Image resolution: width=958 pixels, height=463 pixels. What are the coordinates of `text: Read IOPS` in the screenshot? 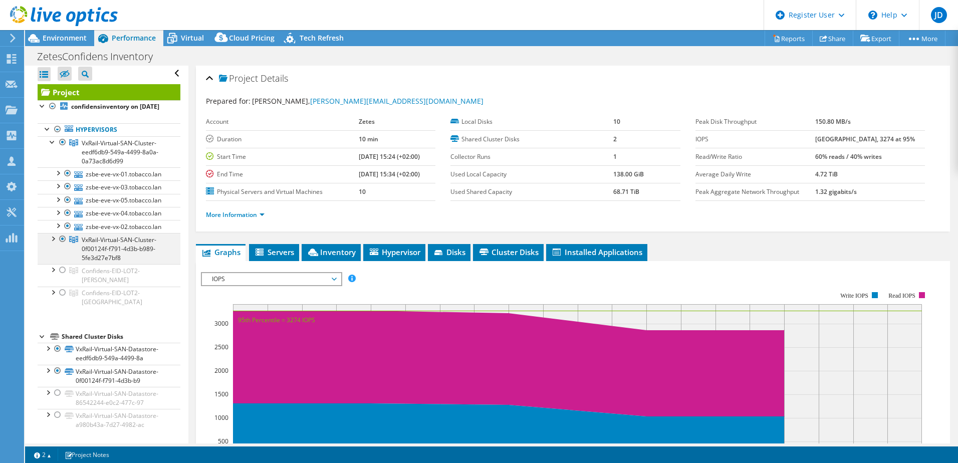 It's located at (902, 296).